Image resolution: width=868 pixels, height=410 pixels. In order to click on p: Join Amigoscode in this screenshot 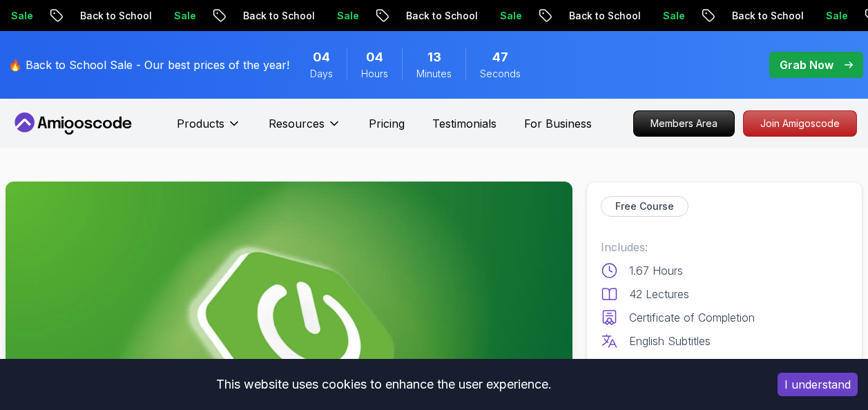, I will do `click(799, 123)`.